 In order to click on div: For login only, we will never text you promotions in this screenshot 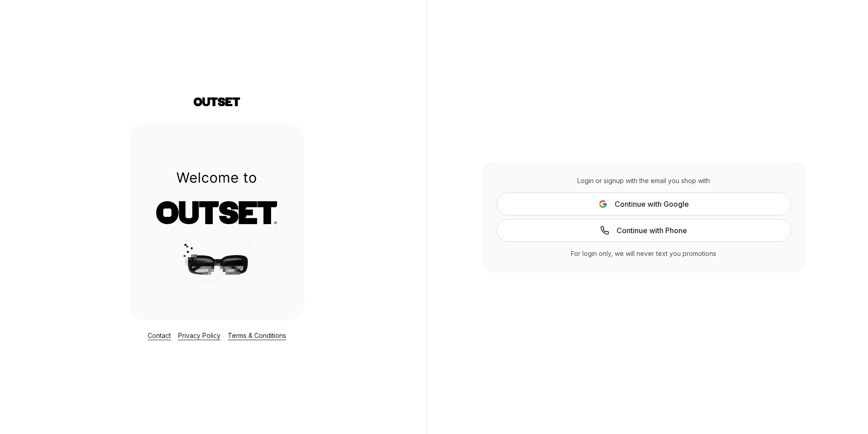, I will do `click(643, 254)`.